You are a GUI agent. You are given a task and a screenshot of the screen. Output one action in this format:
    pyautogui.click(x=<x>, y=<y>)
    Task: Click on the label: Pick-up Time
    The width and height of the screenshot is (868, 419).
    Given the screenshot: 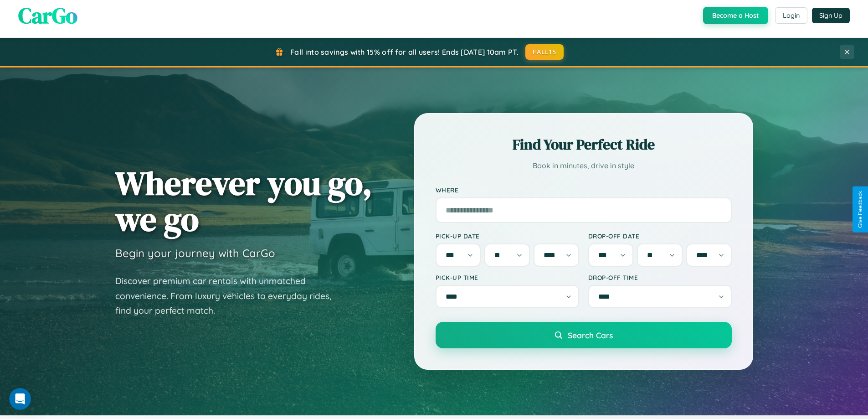 What is the action you would take?
    pyautogui.click(x=507, y=277)
    